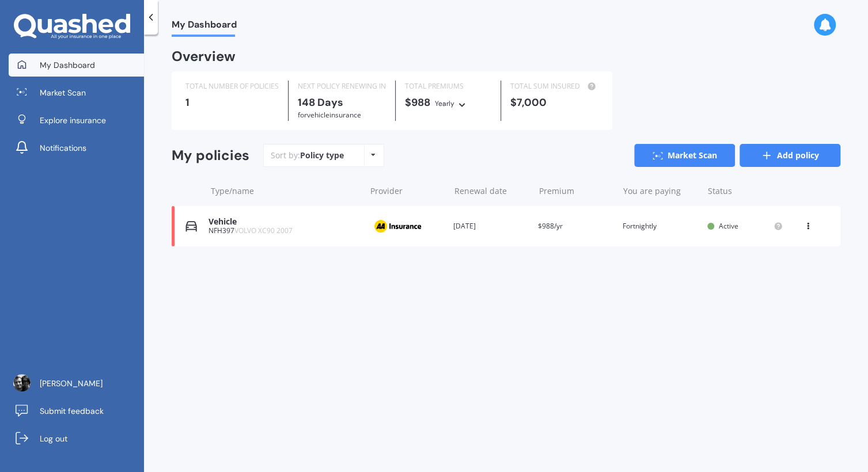 This screenshot has width=868, height=472. What do you see at coordinates (63, 93) in the screenshot?
I see `span: Market Scan` at bounding box center [63, 93].